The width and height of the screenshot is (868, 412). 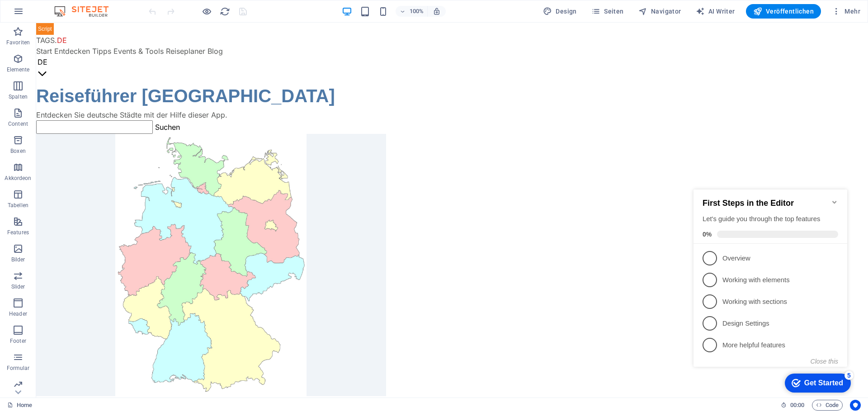 What do you see at coordinates (18, 313) in the screenshot?
I see `p: Header` at bounding box center [18, 313].